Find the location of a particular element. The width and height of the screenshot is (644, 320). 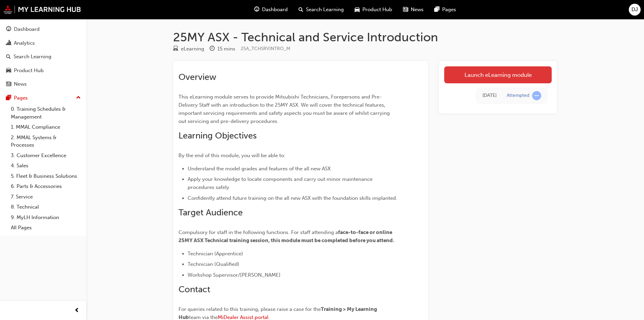

div: Duration is located at coordinates (223, 49).